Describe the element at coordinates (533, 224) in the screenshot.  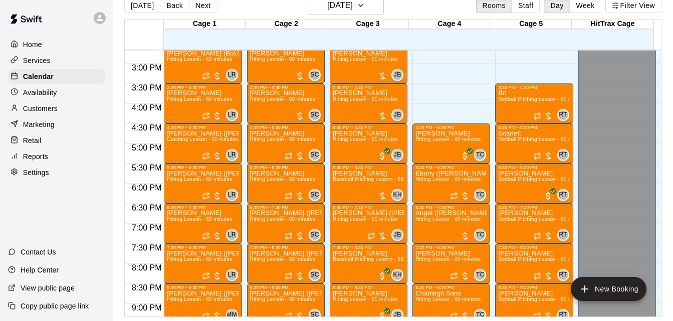
I see `div: 6:30 PM – 7:30 PM: Isabelle` at that location.